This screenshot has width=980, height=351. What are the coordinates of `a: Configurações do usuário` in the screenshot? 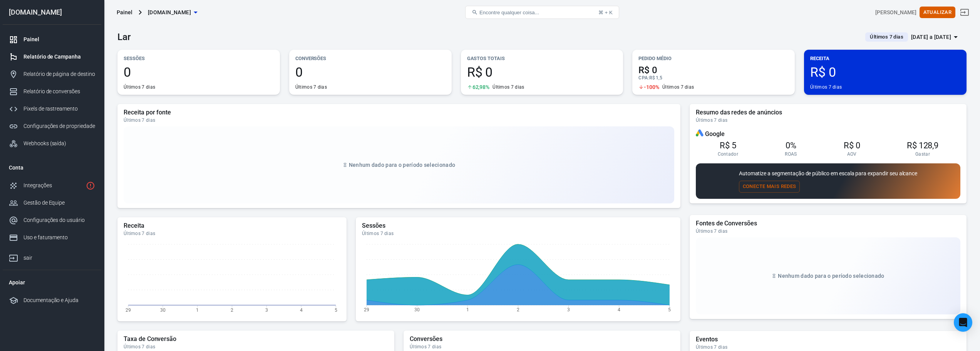 It's located at (52, 220).